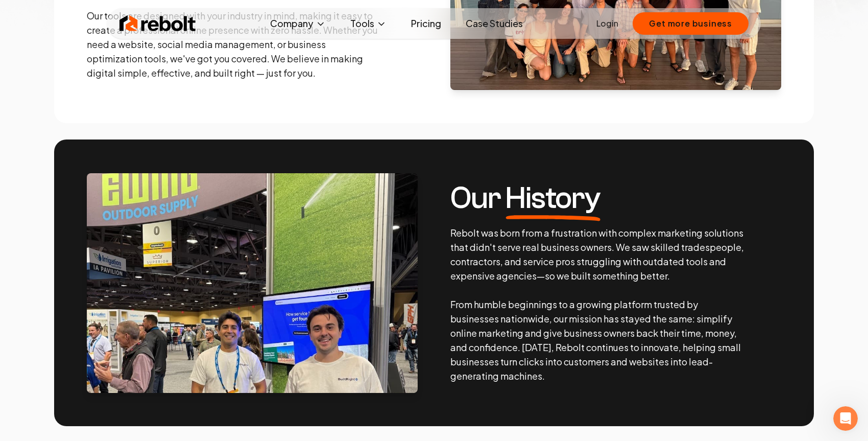 This screenshot has width=868, height=441. I want to click on img: Rebolt Logo, so click(158, 24).